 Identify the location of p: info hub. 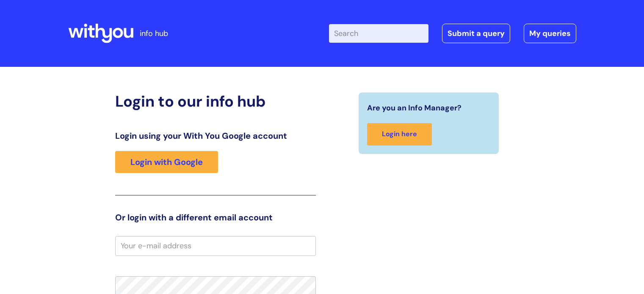
(153, 33).